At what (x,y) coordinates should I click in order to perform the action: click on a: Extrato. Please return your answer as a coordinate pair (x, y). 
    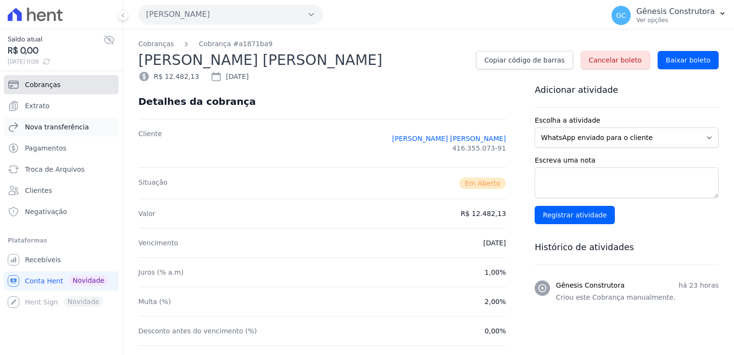
    Looking at the image, I should click on (61, 106).